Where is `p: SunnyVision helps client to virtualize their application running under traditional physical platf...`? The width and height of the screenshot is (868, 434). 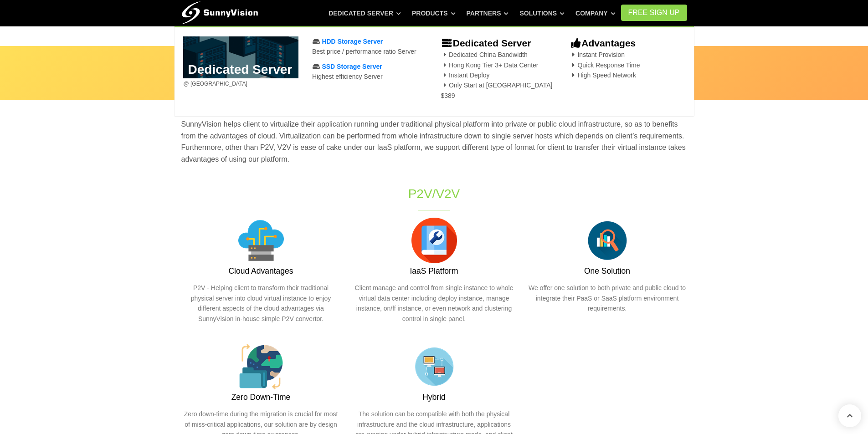
p: SunnyVision helps client to virtualize their application running under traditional physical platf... is located at coordinates (434, 142).